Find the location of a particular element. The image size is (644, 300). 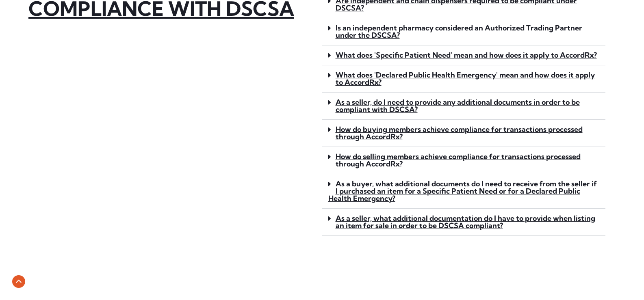

a: What does 'Specific Patient Need' mean and how does it apply to AccordRx? is located at coordinates (466, 55).